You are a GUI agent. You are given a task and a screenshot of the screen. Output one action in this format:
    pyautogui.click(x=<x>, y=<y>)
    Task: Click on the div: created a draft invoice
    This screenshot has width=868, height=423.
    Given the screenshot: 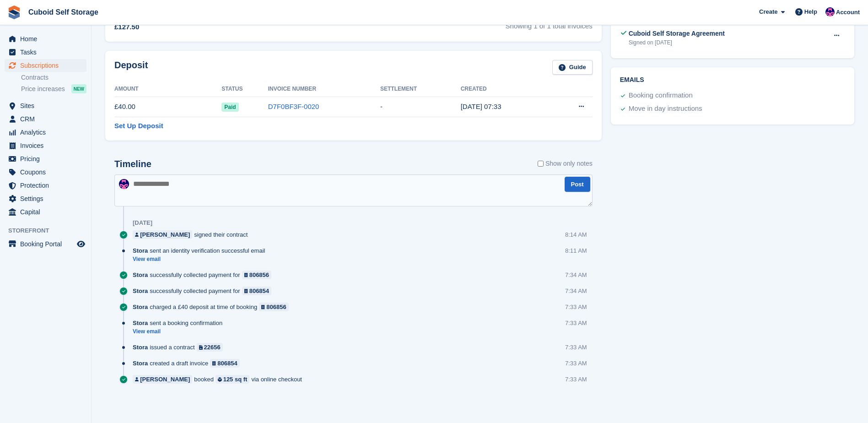 What is the action you would take?
    pyautogui.click(x=189, y=362)
    